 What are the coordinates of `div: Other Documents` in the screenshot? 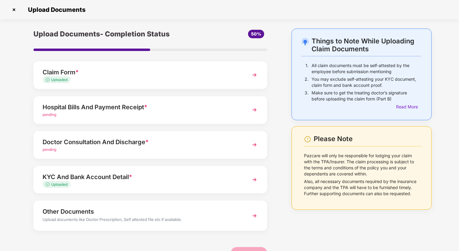 It's located at (141, 212).